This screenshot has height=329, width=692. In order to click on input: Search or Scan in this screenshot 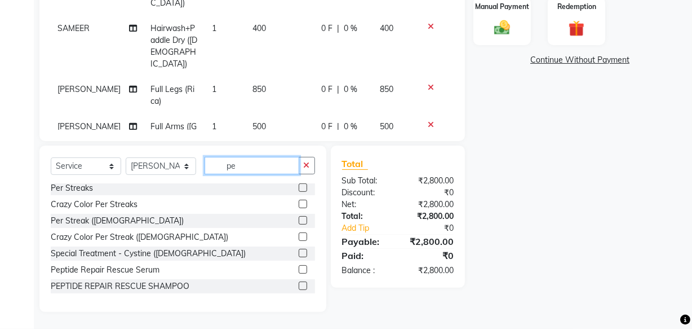, I will do `click(252, 165)`.